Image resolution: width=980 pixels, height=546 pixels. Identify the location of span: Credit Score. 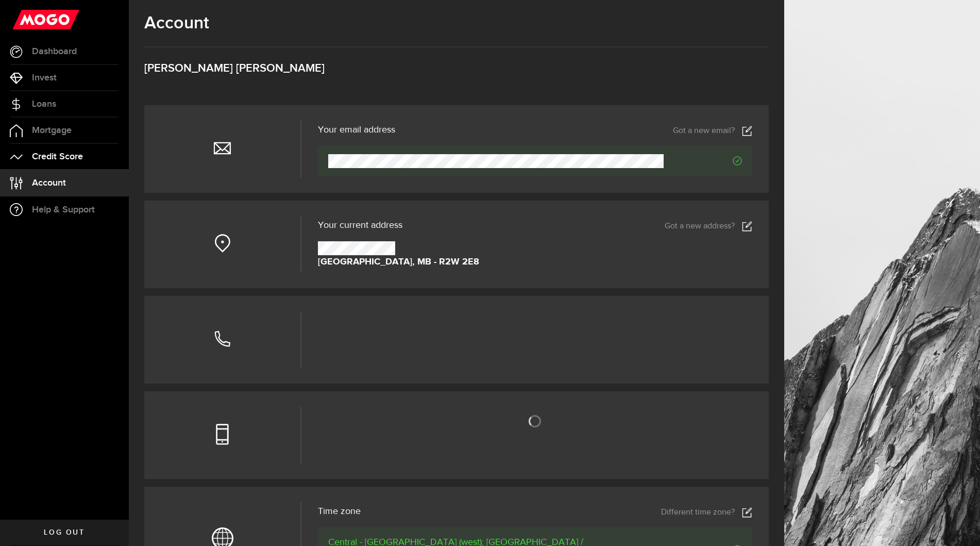
(57, 157).